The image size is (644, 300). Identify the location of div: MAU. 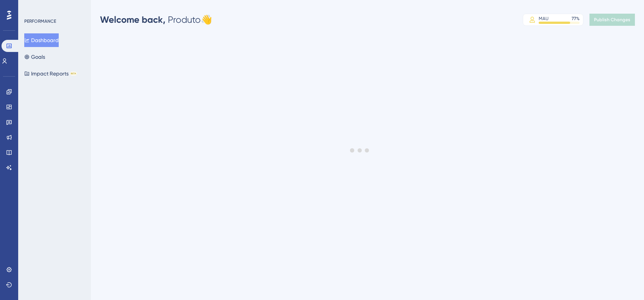
(544, 19).